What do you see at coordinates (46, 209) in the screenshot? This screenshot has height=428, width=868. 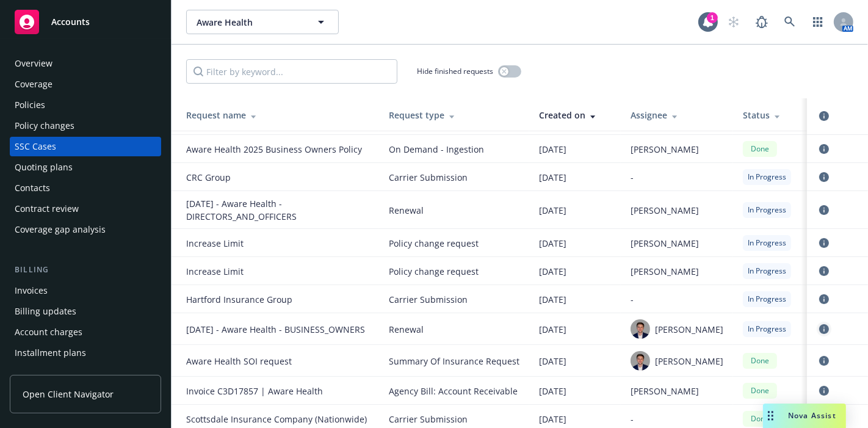 I see `div: Contract review` at bounding box center [46, 209].